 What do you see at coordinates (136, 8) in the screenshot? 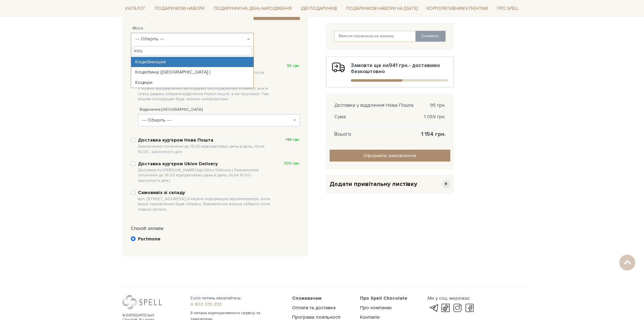
I see `a: Каталог` at bounding box center [136, 8].